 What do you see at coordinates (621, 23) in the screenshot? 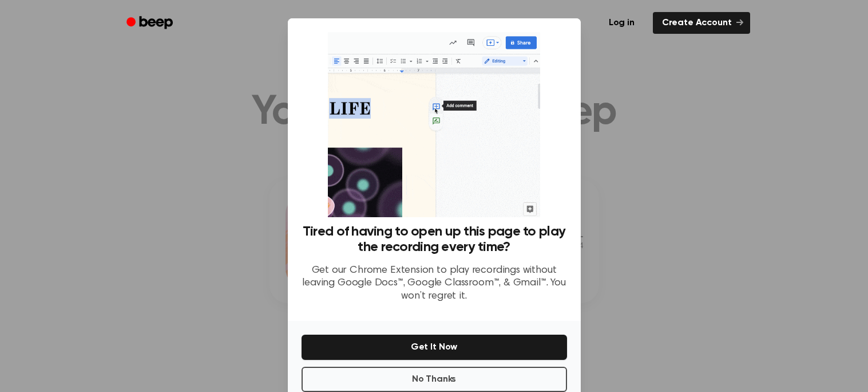
I see `a: Log in` at bounding box center [621, 23].